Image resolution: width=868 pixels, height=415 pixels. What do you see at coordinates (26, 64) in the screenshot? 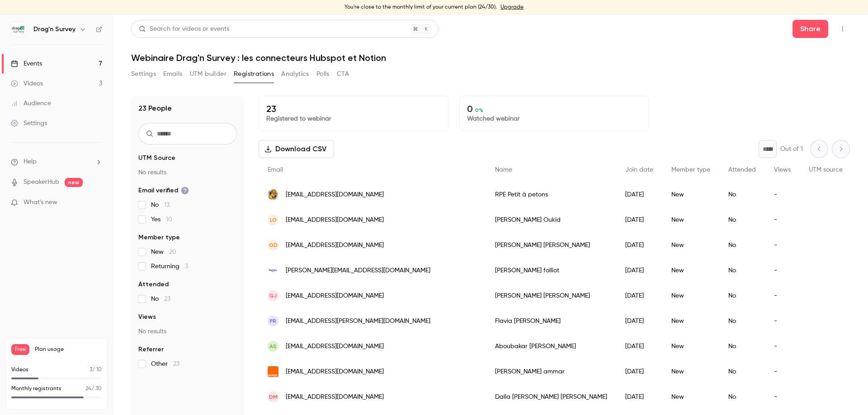
I see `div: Events` at bounding box center [26, 64].